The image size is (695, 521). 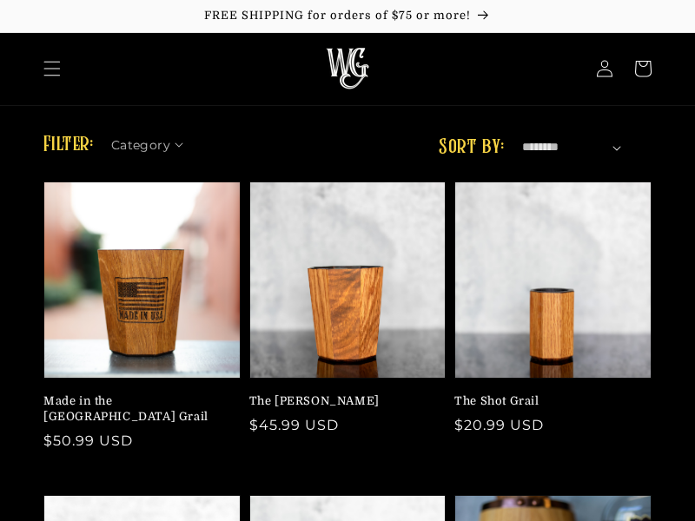 I want to click on summary: Category, so click(x=153, y=141).